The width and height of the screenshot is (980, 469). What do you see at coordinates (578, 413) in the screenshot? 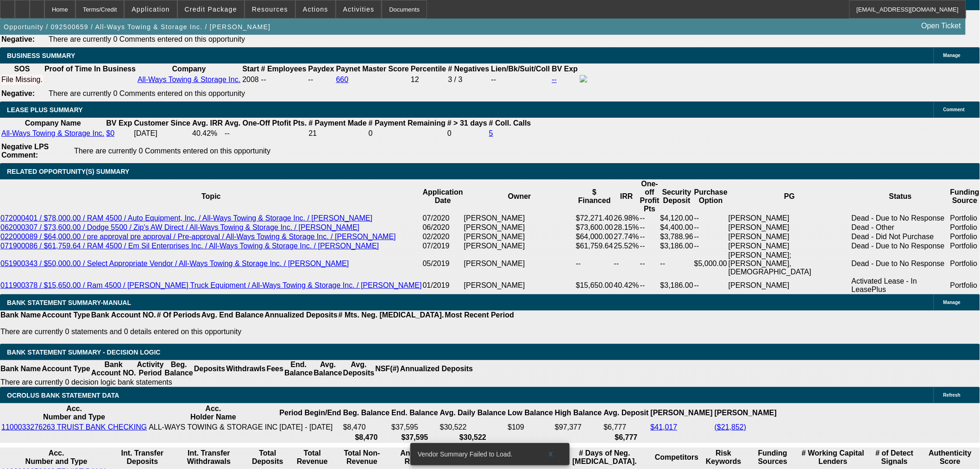
I see `th: High Balance` at bounding box center [578, 413].